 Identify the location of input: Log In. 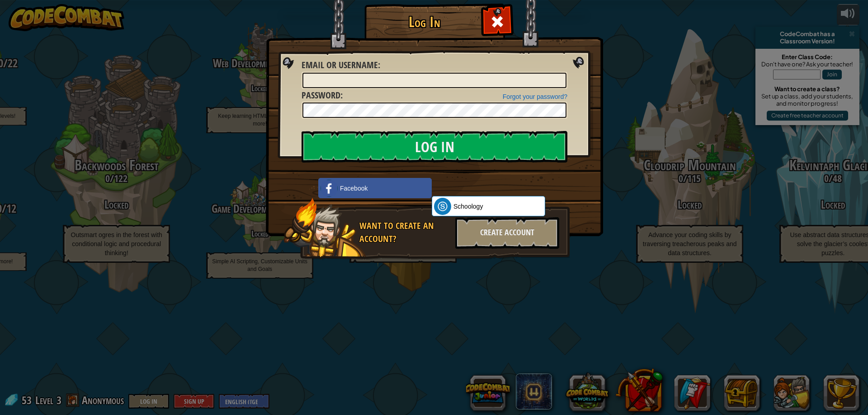
(434, 147).